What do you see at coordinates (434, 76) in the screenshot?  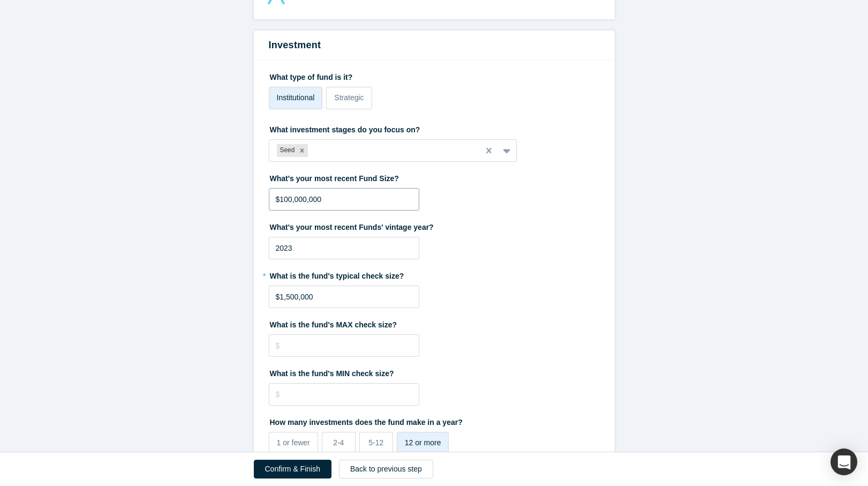 I see `label: What type of fund is it?` at bounding box center [434, 76].